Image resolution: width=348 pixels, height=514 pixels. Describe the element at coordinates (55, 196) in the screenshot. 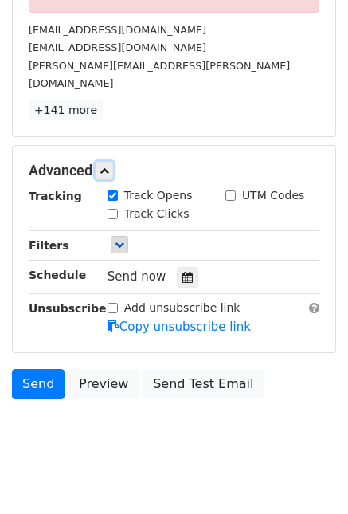

I see `strong: Tracking` at that location.